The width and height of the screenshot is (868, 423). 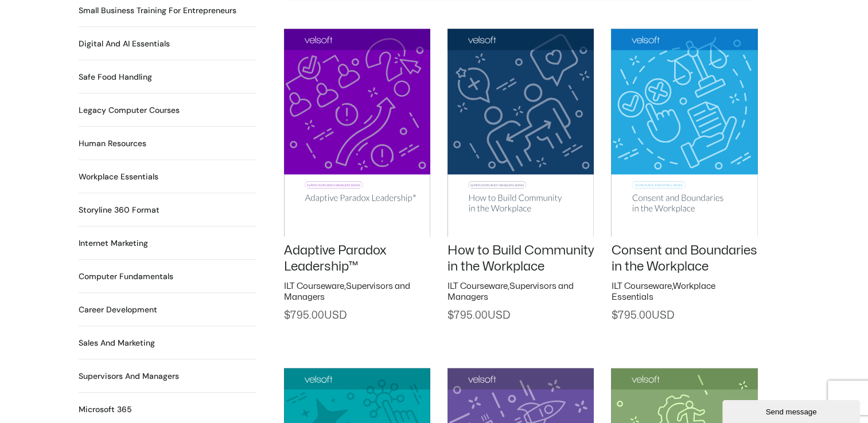 What do you see at coordinates (126, 277) in the screenshot?
I see `h2: Computer Fundamentals` at bounding box center [126, 277].